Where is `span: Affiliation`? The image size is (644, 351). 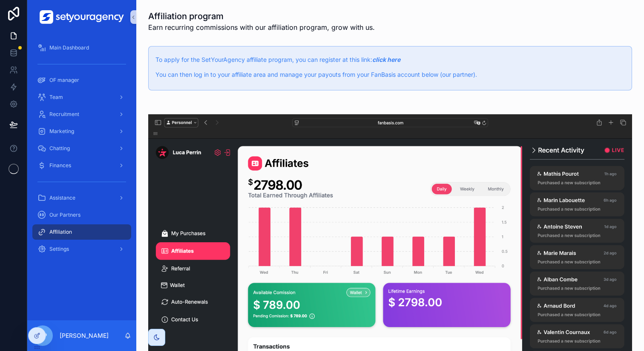
span: Affiliation is located at coordinates (60, 232).